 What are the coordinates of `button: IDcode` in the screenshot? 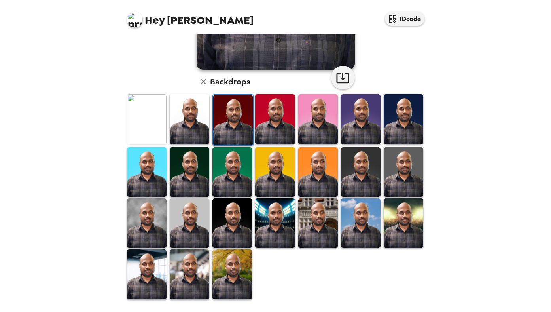 It's located at (405, 19).